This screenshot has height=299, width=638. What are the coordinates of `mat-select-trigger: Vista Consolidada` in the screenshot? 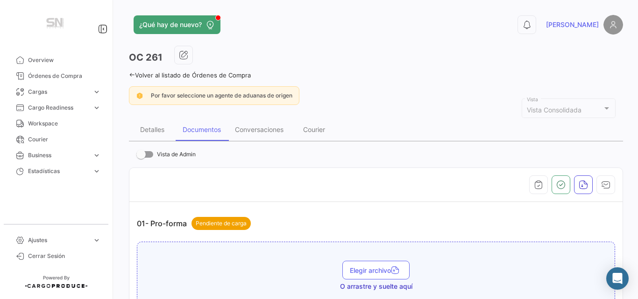 It's located at (554, 110).